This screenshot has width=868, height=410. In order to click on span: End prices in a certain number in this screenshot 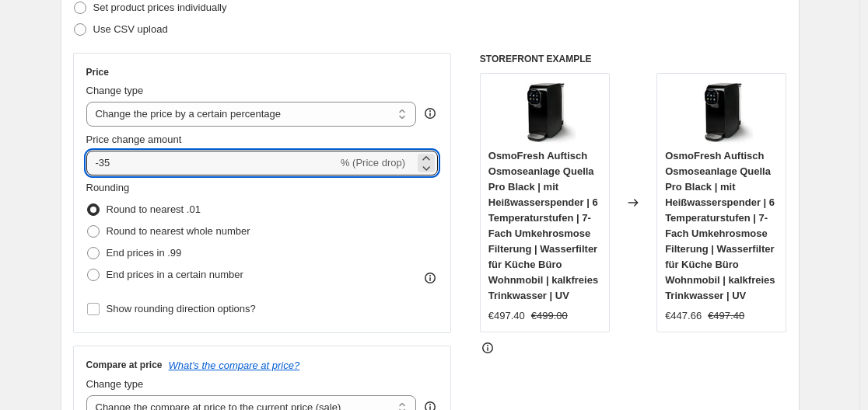, I will do `click(175, 274)`.